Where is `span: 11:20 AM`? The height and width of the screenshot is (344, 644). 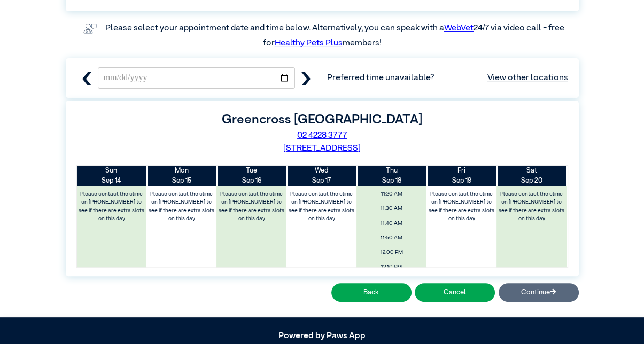 span: 11:20 AM is located at coordinates (392, 194).